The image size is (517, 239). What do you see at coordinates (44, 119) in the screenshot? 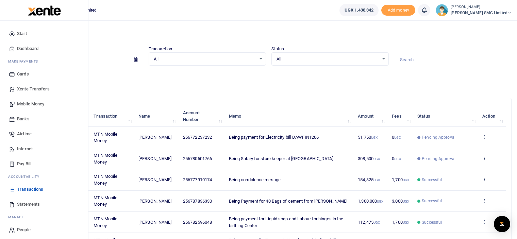
I see `a: Banks` at bounding box center [44, 119].